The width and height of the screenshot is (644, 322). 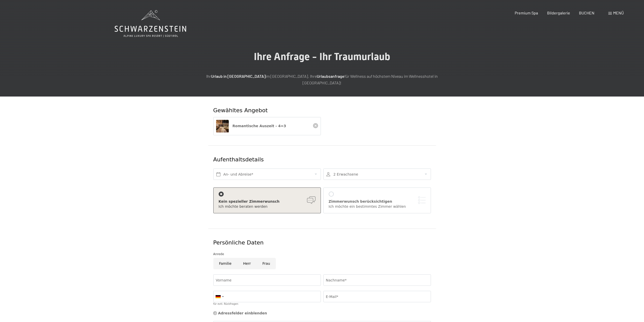 I want to click on span: Premium Spa, so click(x=527, y=13).